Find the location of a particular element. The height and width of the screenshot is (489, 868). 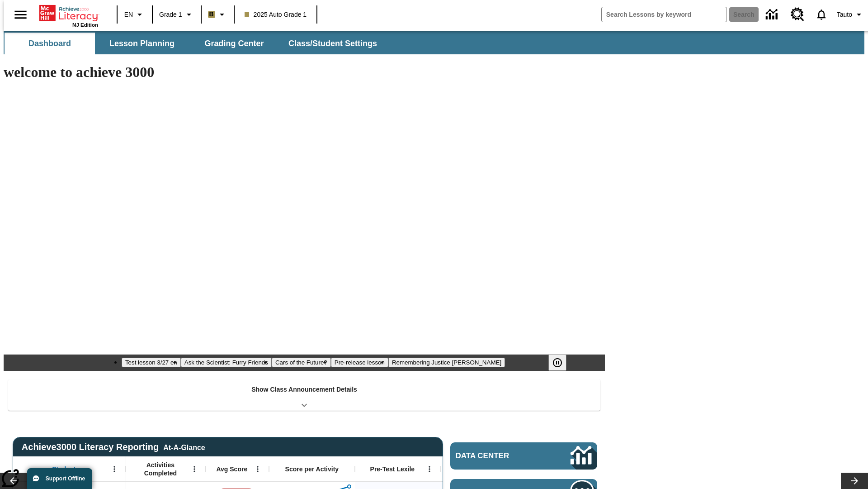

button: Slide 2 Ask the Scientist: Furry Friends is located at coordinates (226, 362).